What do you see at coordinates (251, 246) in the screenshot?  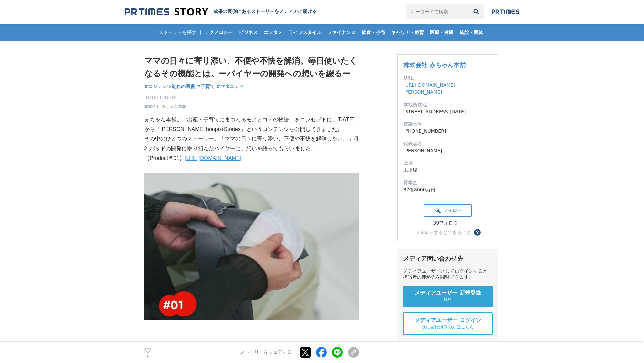 I see `img: thumbnail_1b444bc0-62eb-11f0-97c3-0d1d89e4d68a.jpg` at bounding box center [251, 246].